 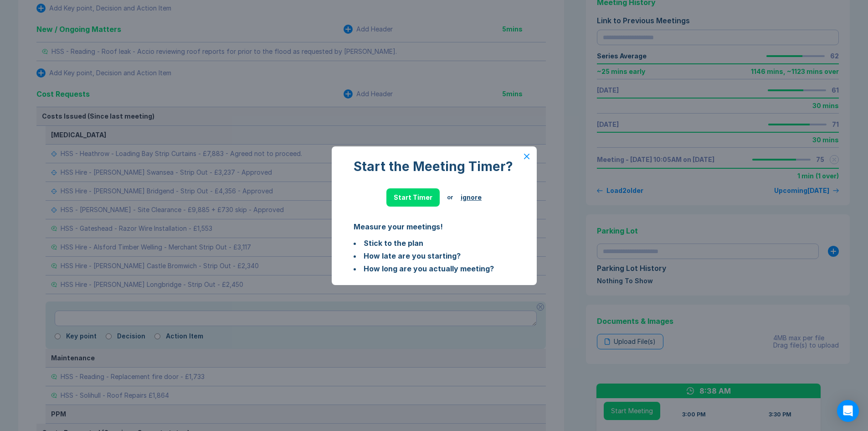 What do you see at coordinates (434, 243) in the screenshot?
I see `li: Stick to the plan` at bounding box center [434, 243].